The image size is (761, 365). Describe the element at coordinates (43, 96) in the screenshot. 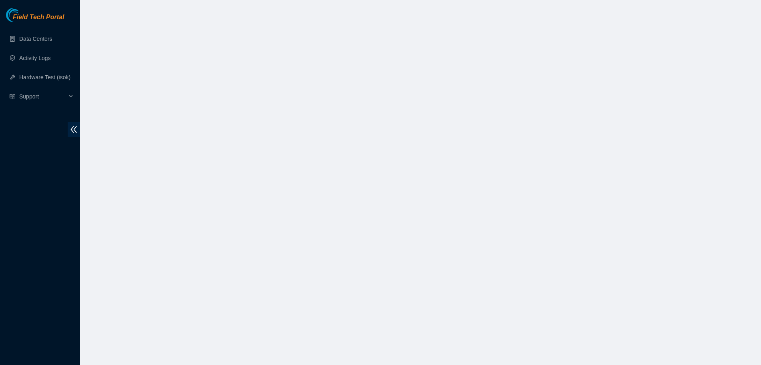

I see `span: Support` at that location.